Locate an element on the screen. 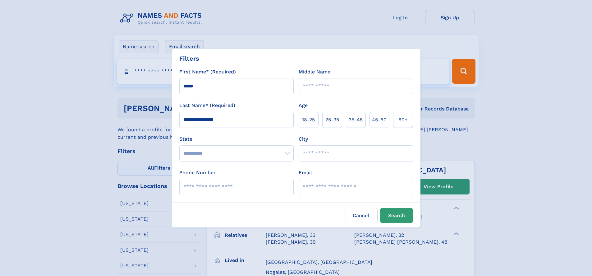 This screenshot has width=592, height=276. label: City is located at coordinates (303, 139).